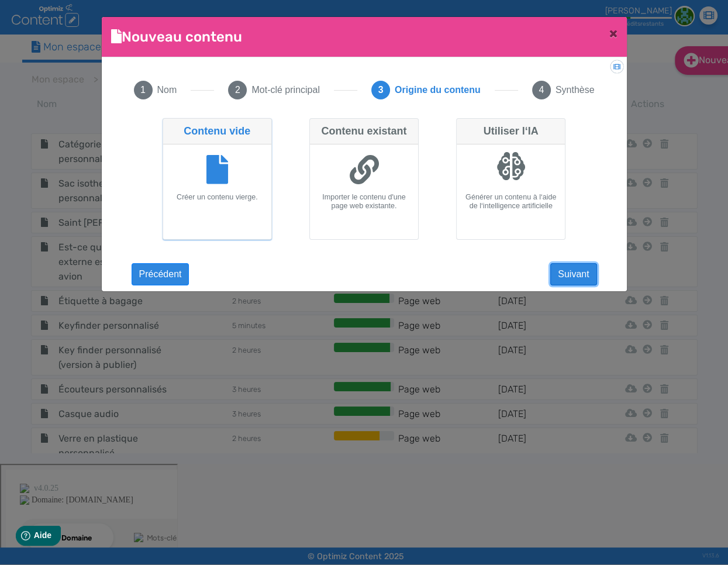  Describe the element at coordinates (46, 24) in the screenshot. I see `div: v 4.0.25` at that location.